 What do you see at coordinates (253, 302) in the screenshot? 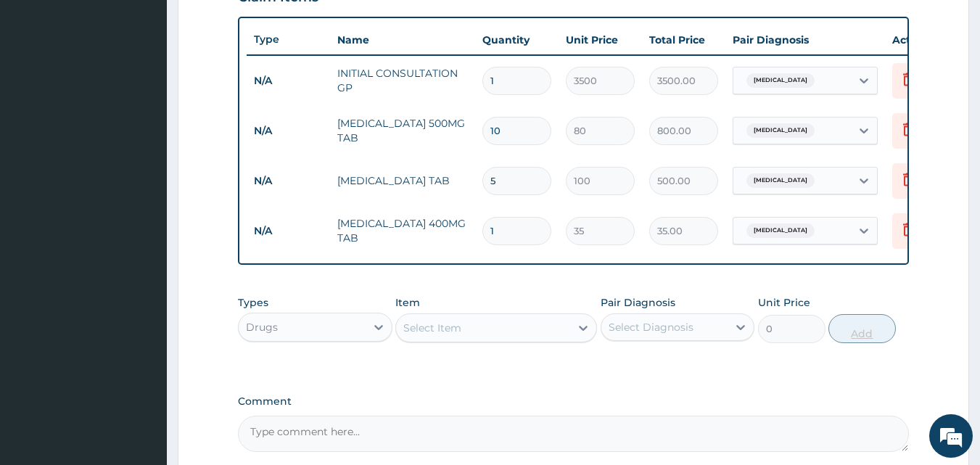
I see `label: Types` at bounding box center [253, 302].